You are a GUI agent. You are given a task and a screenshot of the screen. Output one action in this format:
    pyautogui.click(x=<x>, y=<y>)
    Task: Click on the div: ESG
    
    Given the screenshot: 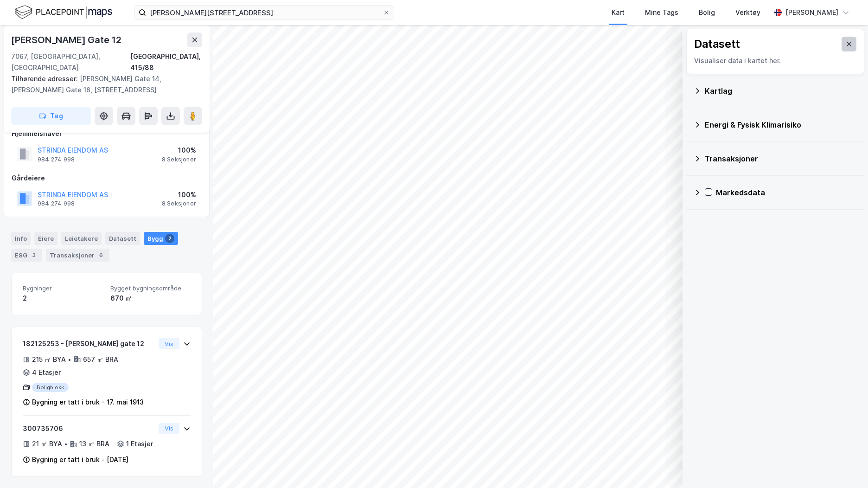 What is the action you would take?
    pyautogui.click(x=26, y=255)
    